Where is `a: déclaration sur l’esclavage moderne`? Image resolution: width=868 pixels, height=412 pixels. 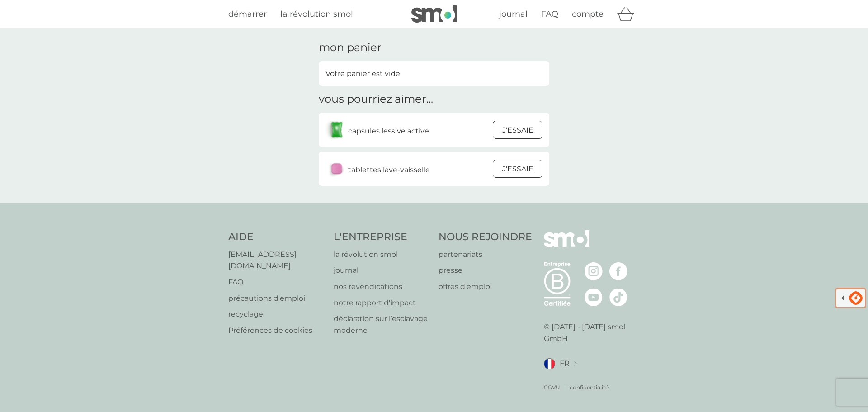 a: déclaration sur l’esclavage moderne is located at coordinates (382, 325).